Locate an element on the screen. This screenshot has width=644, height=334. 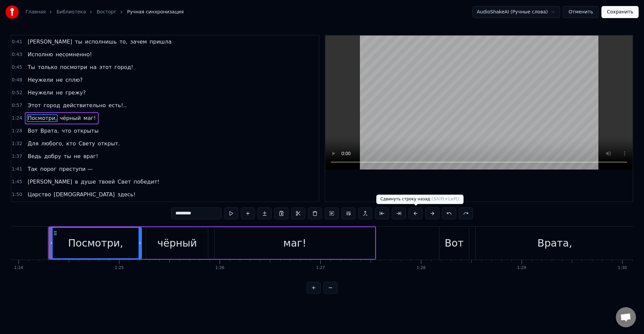
div: 1:27 is located at coordinates (320, 268).